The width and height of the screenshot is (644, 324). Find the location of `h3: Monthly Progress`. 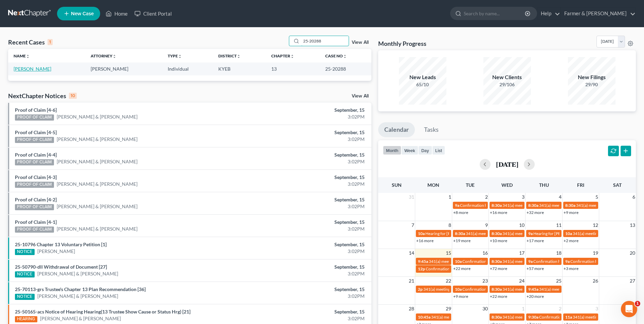

h3: Monthly Progress is located at coordinates (402, 43).